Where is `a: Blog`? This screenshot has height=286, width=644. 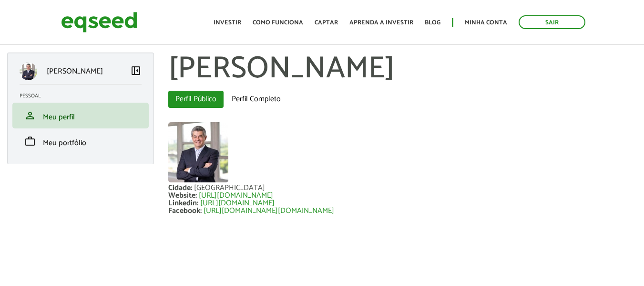 a: Blog is located at coordinates (432, 22).